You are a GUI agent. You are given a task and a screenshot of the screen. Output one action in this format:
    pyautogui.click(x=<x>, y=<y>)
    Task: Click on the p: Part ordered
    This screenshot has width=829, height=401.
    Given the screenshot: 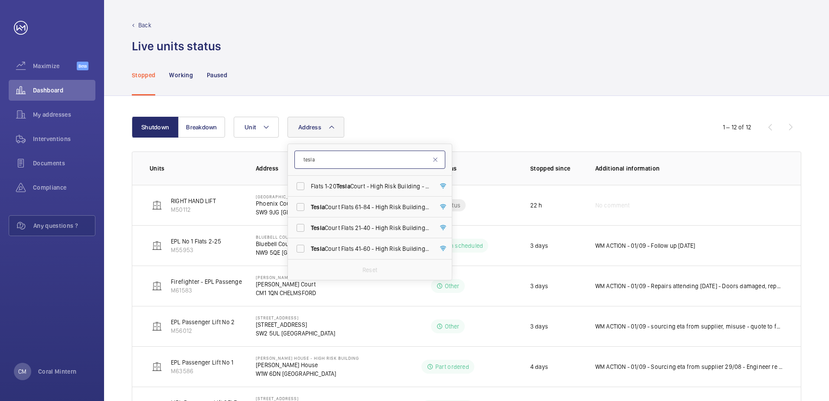 What is the action you would take?
    pyautogui.click(x=452, y=366)
    